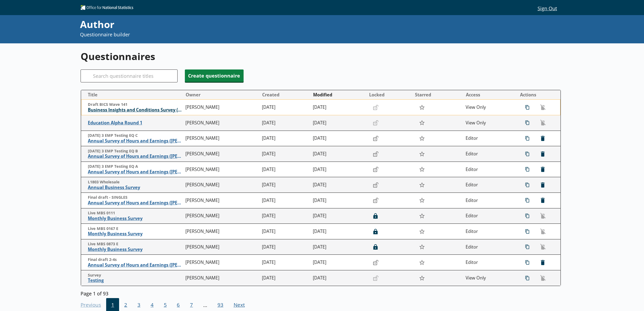  Describe the element at coordinates (222, 95) in the screenshot. I see `button: Owner` at that location.